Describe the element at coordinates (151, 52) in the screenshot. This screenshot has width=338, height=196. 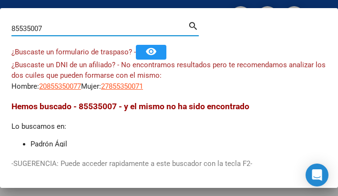
I see `mat-icon: remove_red_eye` at that location.